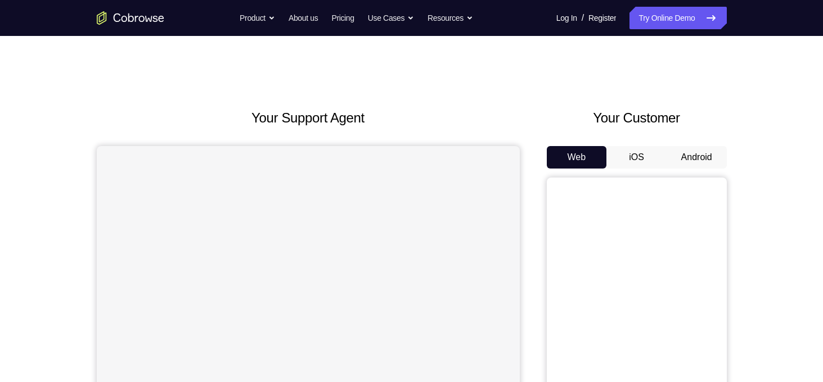 The width and height of the screenshot is (823, 382). Describe the element at coordinates (130, 18) in the screenshot. I see `a: Go to the home page` at that location.